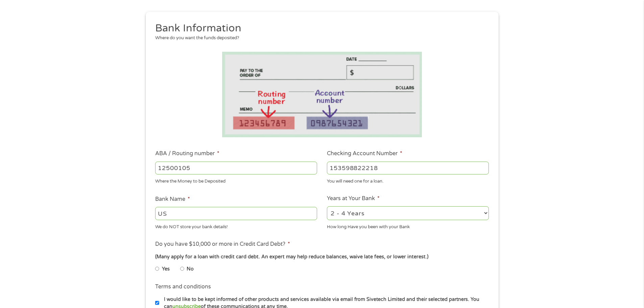 The image size is (644, 308). I want to click on label: Do you have $10,000 or more in Credit Card Debt?, so click(223, 244).